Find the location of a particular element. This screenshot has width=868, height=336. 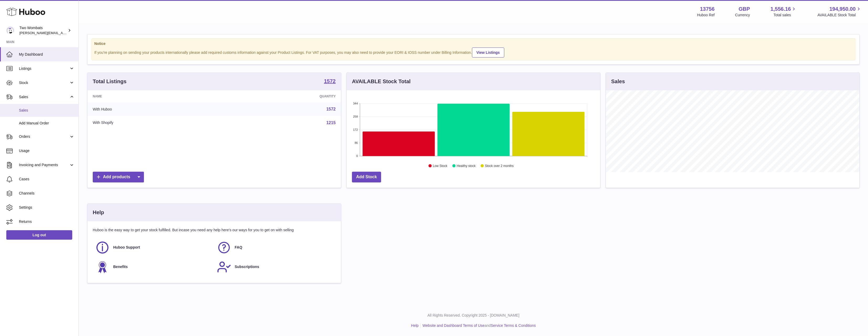

span: Settings is located at coordinates (46, 207).